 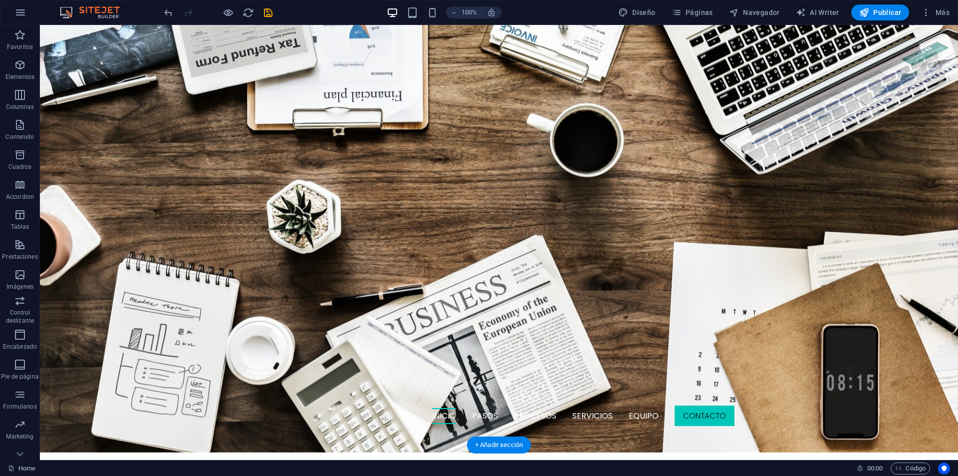 I want to click on p: Encabezado, so click(x=20, y=346).